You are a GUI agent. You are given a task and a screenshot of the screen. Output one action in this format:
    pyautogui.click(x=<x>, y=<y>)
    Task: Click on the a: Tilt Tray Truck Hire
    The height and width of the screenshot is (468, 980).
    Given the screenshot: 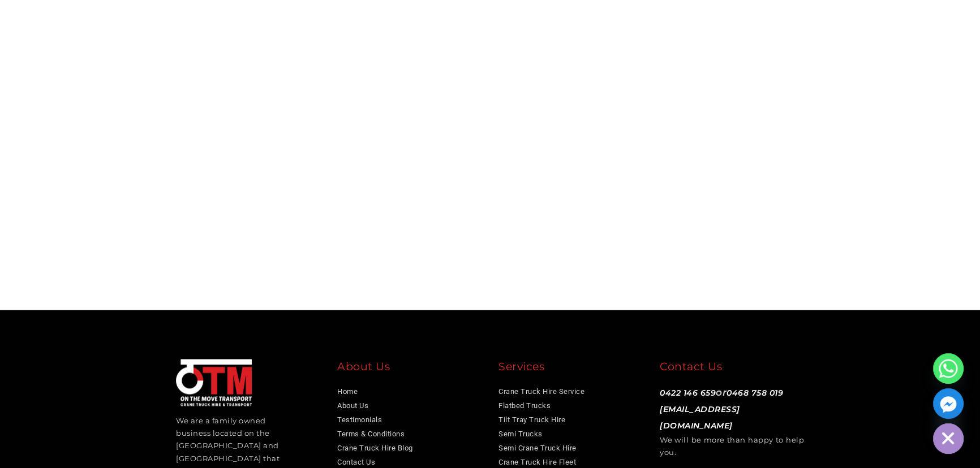 What is the action you would take?
    pyautogui.click(x=532, y=420)
    